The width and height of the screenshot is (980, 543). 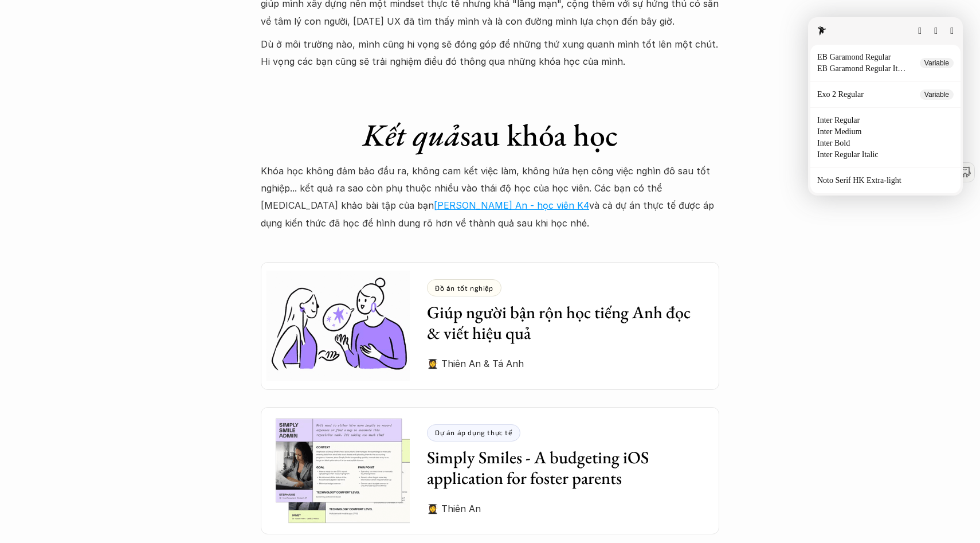 What do you see at coordinates (490, 135) in the screenshot?
I see `h1: sau khóa học` at bounding box center [490, 135].